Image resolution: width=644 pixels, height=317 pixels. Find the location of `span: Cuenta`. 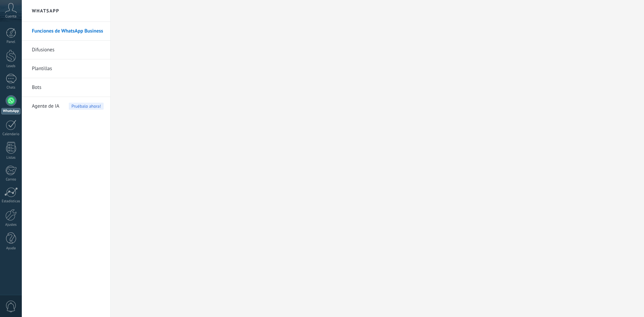

span: Cuenta is located at coordinates (11, 17).